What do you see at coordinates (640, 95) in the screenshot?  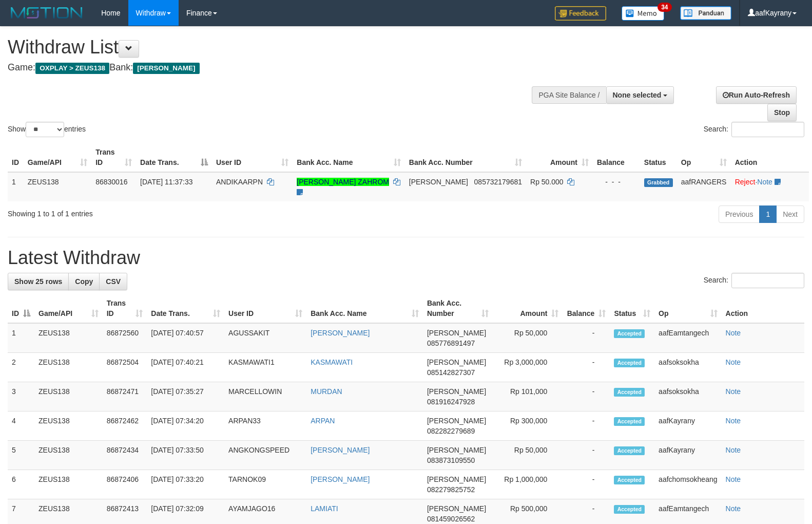 I see `button: None selected` at bounding box center [640, 95].